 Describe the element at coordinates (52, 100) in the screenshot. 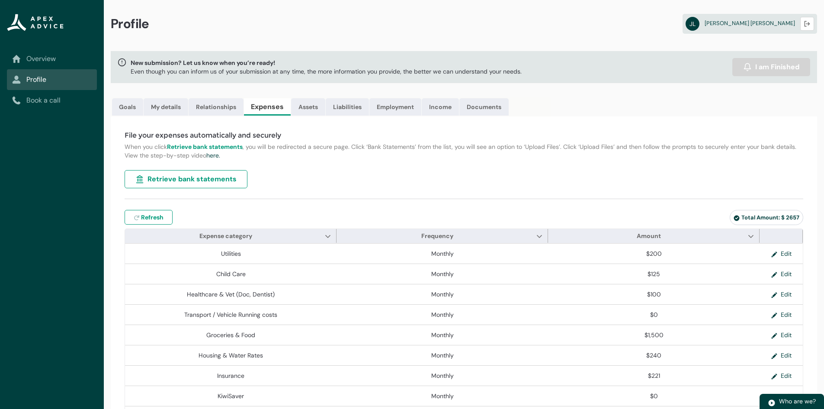

I see `a: Book a call` at that location.